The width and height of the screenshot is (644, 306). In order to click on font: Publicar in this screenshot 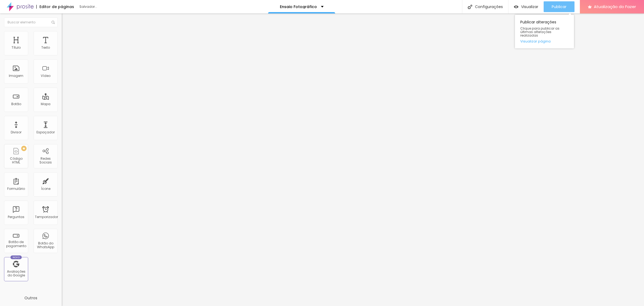, I will do `click(559, 7)`.